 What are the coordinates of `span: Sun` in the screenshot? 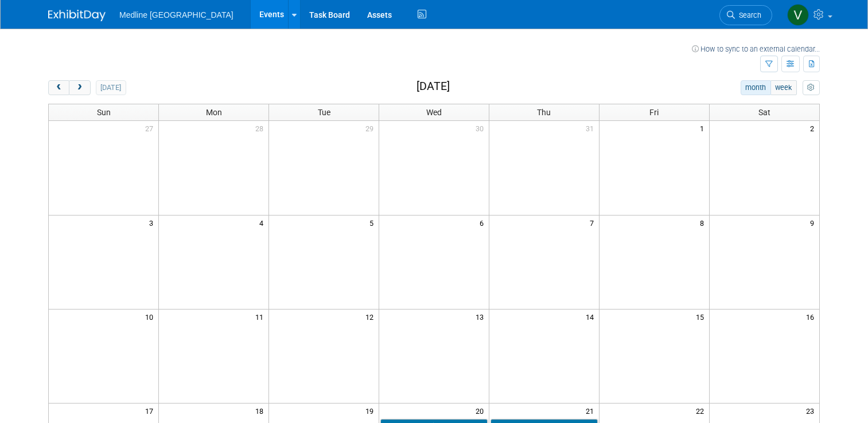 It's located at (104, 113).